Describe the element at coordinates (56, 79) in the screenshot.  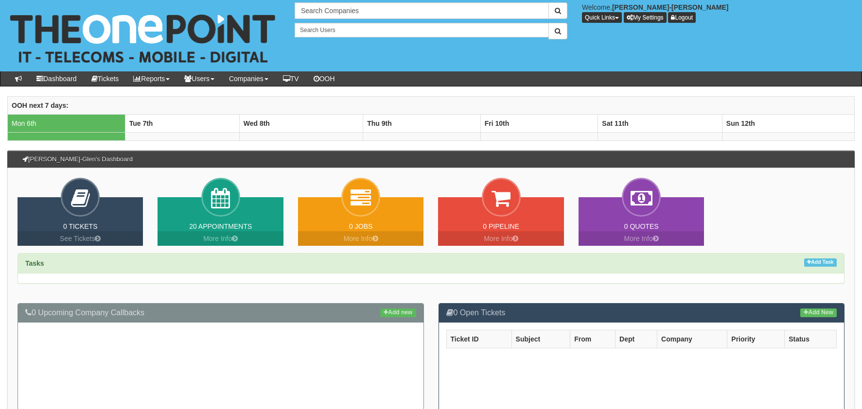
I see `a: Dashboard` at that location.